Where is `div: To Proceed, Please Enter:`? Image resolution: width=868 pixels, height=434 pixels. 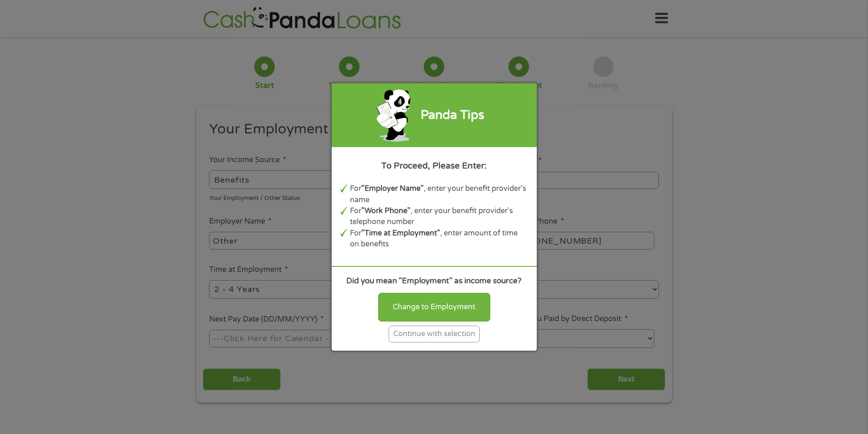
div: To Proceed, Please Enter: is located at coordinates (434, 166).